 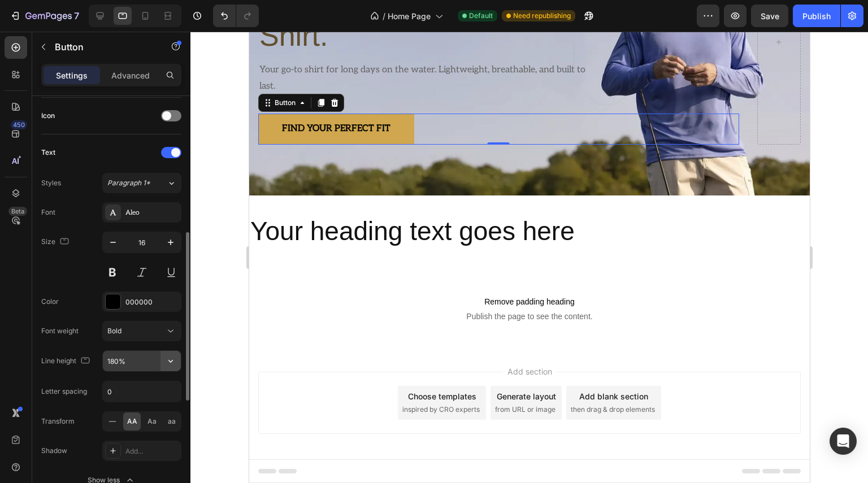 I want to click on span: AA, so click(x=132, y=421).